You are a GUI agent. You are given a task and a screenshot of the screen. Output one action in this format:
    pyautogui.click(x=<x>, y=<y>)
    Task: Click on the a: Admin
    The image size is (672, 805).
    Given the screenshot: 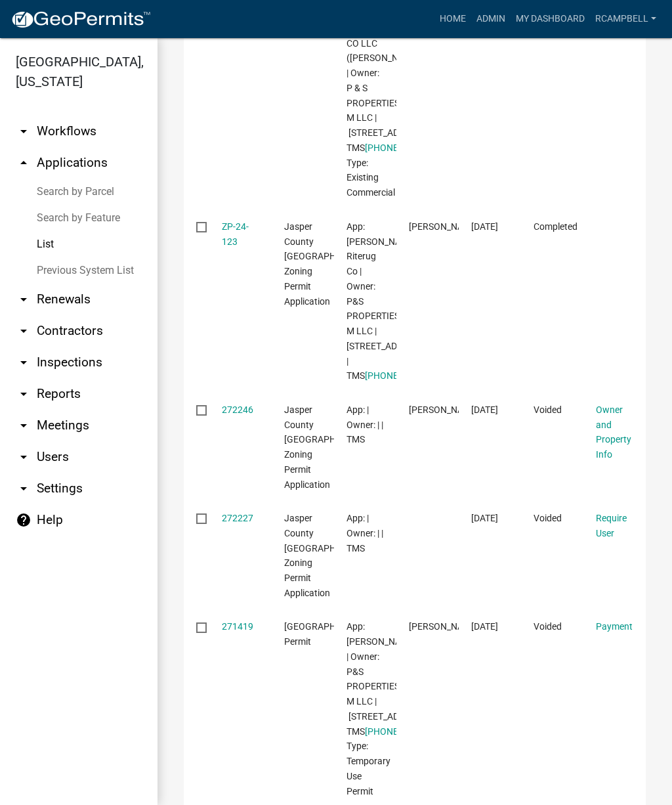 What is the action you would take?
    pyautogui.click(x=491, y=19)
    